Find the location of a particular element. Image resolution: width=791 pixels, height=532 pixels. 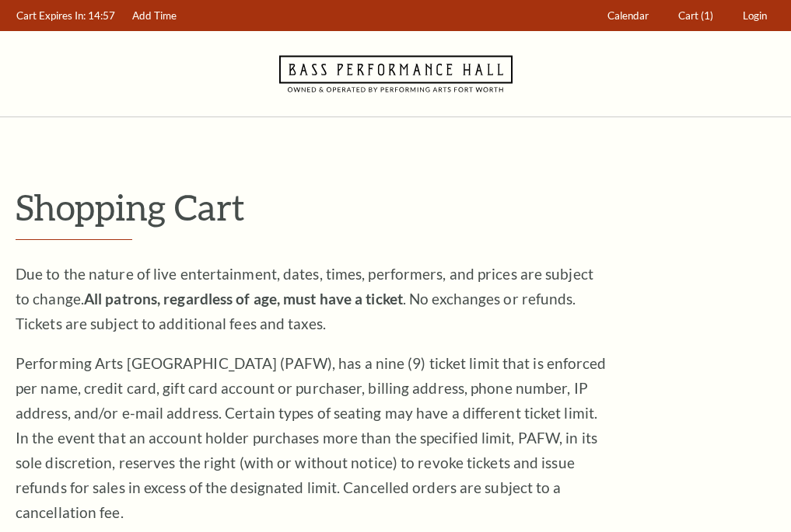

span: Cart Expires In: is located at coordinates (51, 15).